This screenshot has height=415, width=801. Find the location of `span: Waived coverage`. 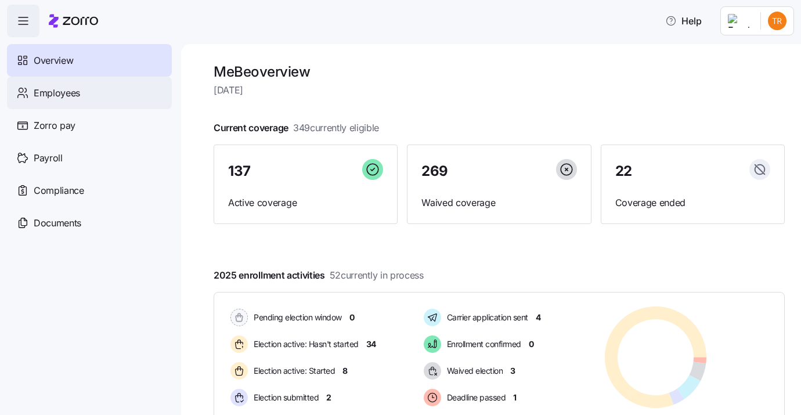

span: Waived coverage is located at coordinates (499, 203).